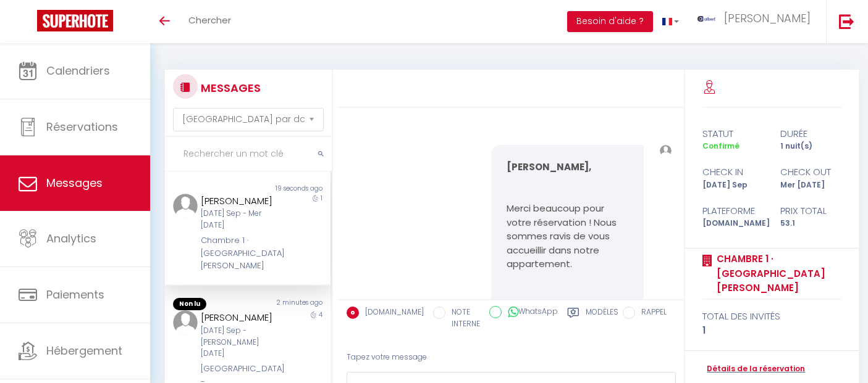 The image size is (868, 383). What do you see at coordinates (732, 211) in the screenshot?
I see `div: Plateforme` at bounding box center [732, 211].